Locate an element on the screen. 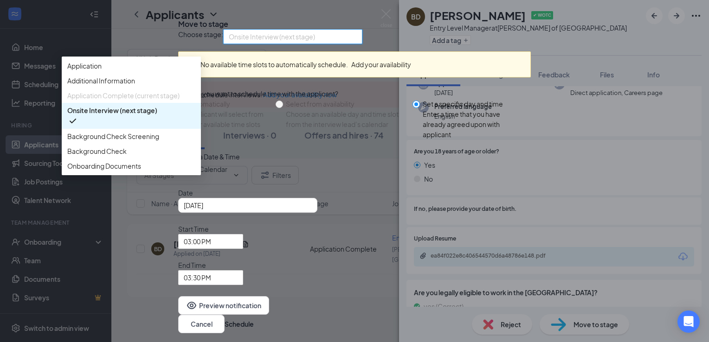  span: Background Check is located at coordinates (97, 151).